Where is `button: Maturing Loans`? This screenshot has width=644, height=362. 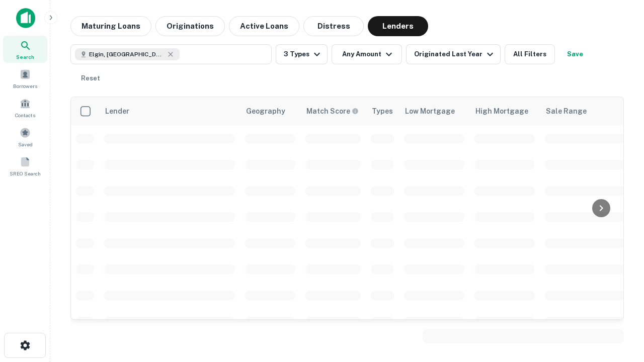 button: Maturing Loans is located at coordinates (110, 26).